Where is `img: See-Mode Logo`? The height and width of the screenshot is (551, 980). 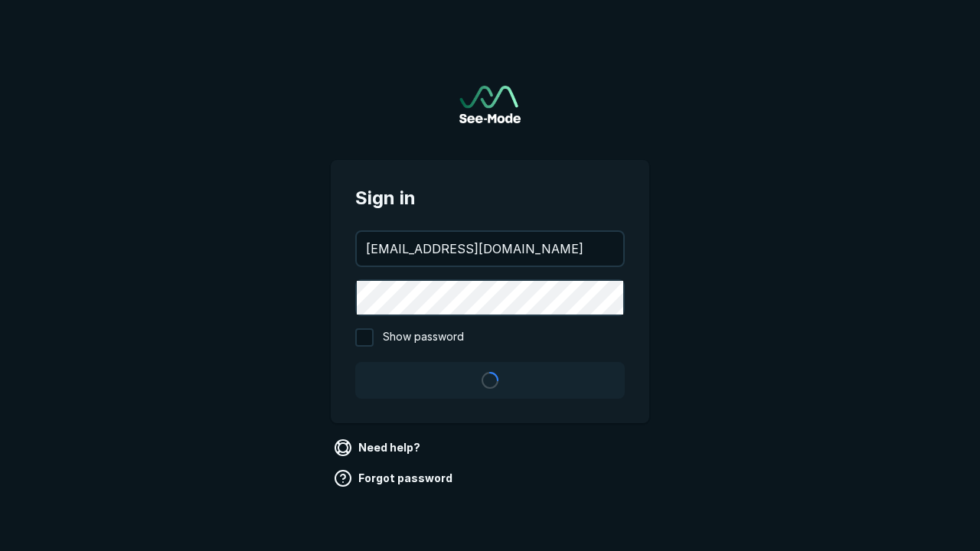 img: See-Mode Logo is located at coordinates (490, 104).